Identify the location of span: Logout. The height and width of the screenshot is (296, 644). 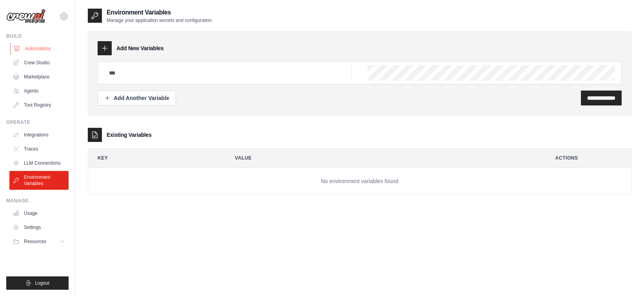
(42, 283).